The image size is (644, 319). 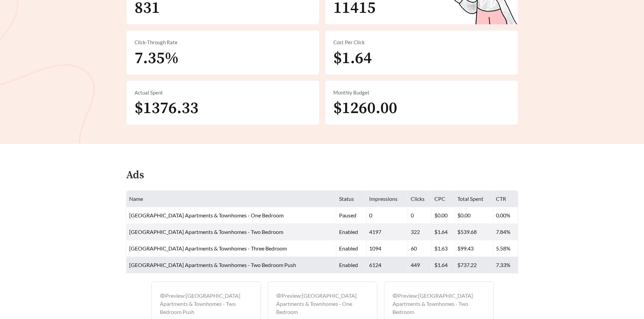 I want to click on div: Monthly Budget, so click(x=422, y=93).